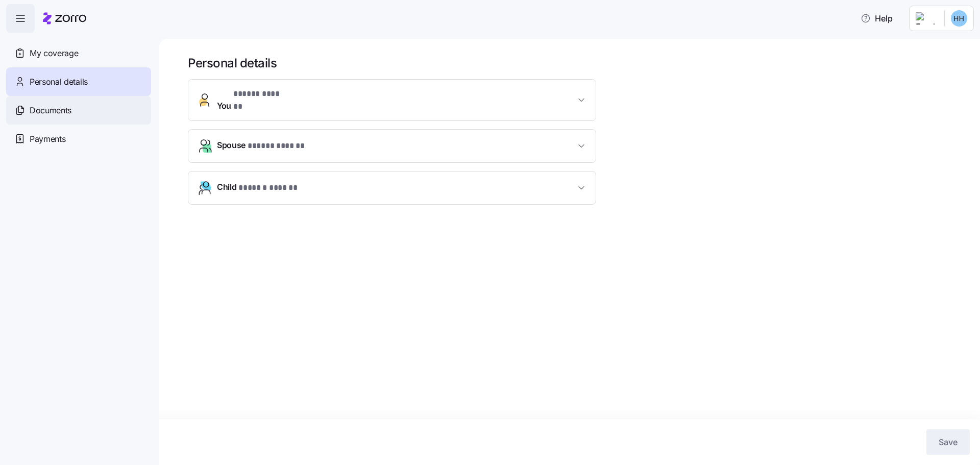 The image size is (980, 465). Describe the element at coordinates (79, 139) in the screenshot. I see `a: Payments` at that location.